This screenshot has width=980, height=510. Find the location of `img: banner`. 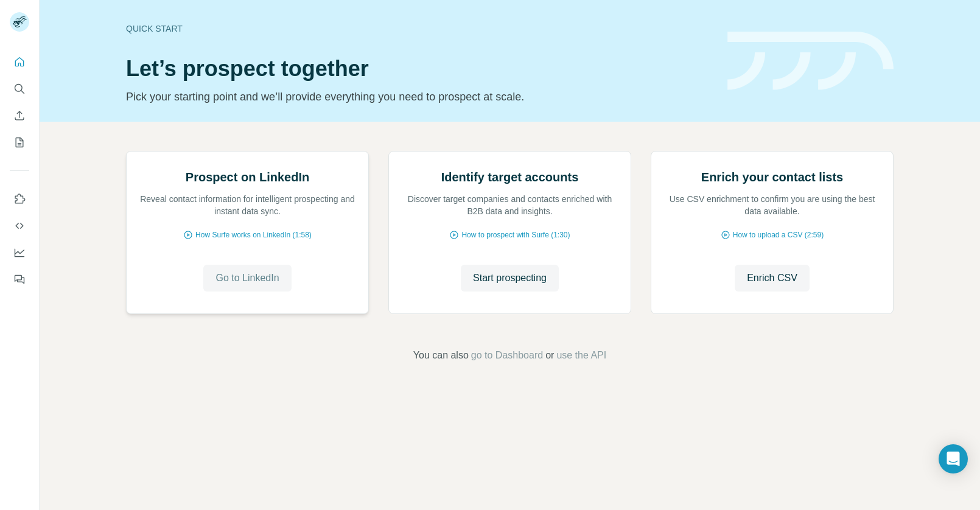

img: banner is located at coordinates (810, 60).